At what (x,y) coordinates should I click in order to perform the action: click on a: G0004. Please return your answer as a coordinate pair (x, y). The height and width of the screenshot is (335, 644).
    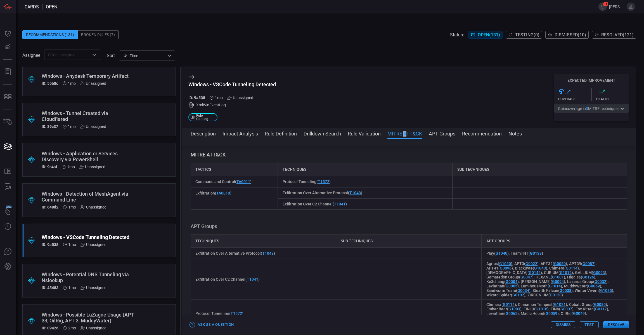
    Looking at the image, I should click on (511, 282).